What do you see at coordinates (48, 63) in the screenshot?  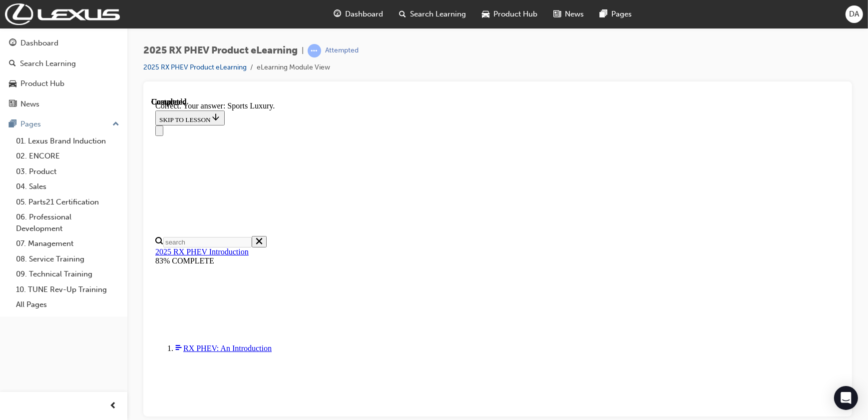 I see `div: Search Learning` at bounding box center [48, 63].